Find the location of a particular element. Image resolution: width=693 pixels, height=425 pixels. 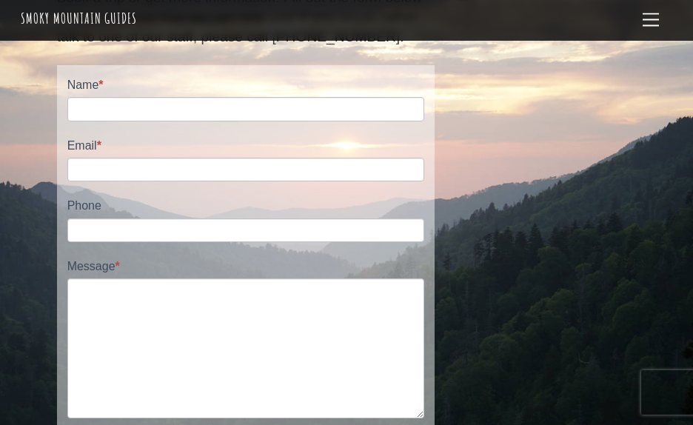

a: Smoky Mountain Guides is located at coordinates (79, 18).